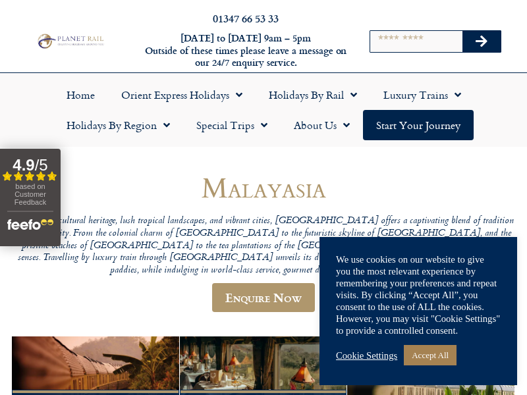 The height and width of the screenshot is (395, 527). Describe the element at coordinates (430, 355) in the screenshot. I see `a: Accept All` at that location.